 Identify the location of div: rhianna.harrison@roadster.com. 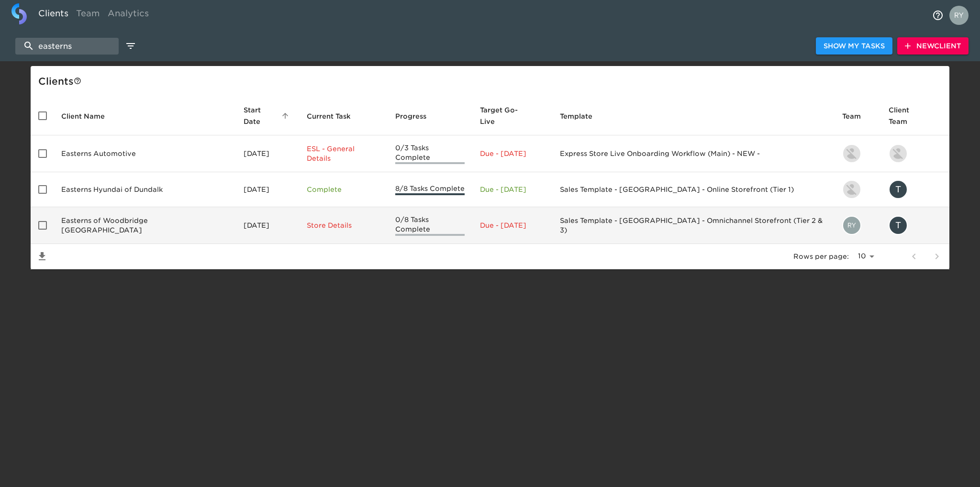
(915, 153).